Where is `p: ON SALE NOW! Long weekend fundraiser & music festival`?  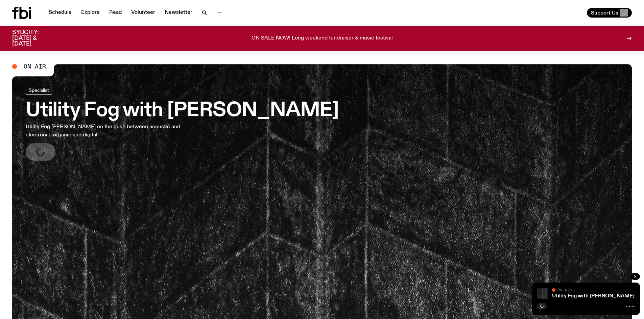
p: ON SALE NOW! Long weekend fundraiser & music festival is located at coordinates (322, 39).